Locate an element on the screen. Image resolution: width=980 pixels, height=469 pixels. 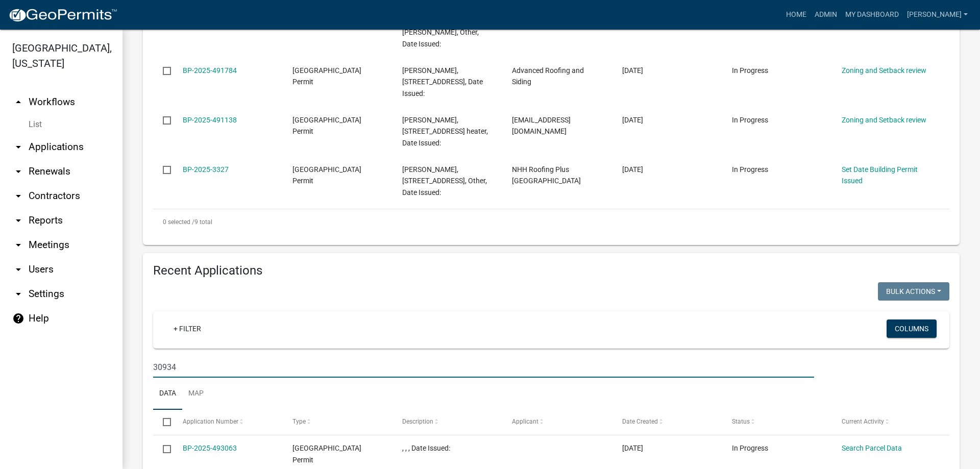
a: Set Date Building Permit Issued is located at coordinates (880, 175).